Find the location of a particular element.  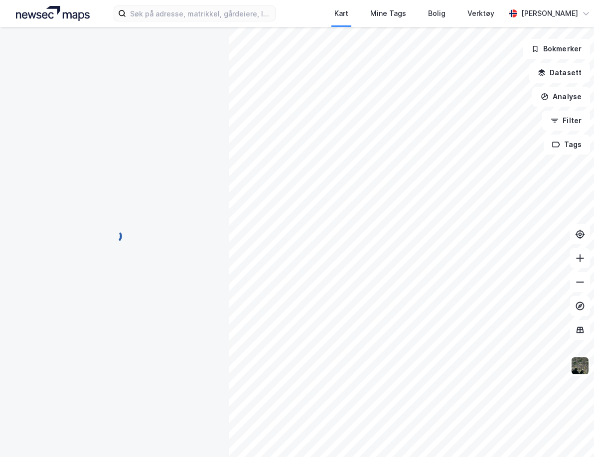

input: Søk på adresse, matrikkel, gårdeiere, leietakere eller personer is located at coordinates (200, 13).